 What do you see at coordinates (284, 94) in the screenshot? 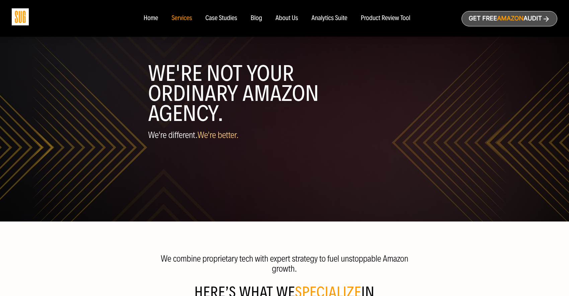
I see `h1: WE'RE NOT YOUR ORDINARY AMAZON AGENCY.` at bounding box center [284, 94].